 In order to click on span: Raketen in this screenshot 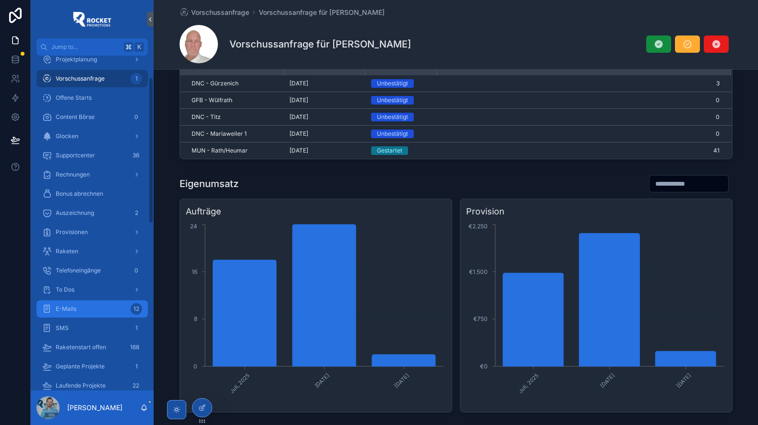, I will do `click(67, 252)`.